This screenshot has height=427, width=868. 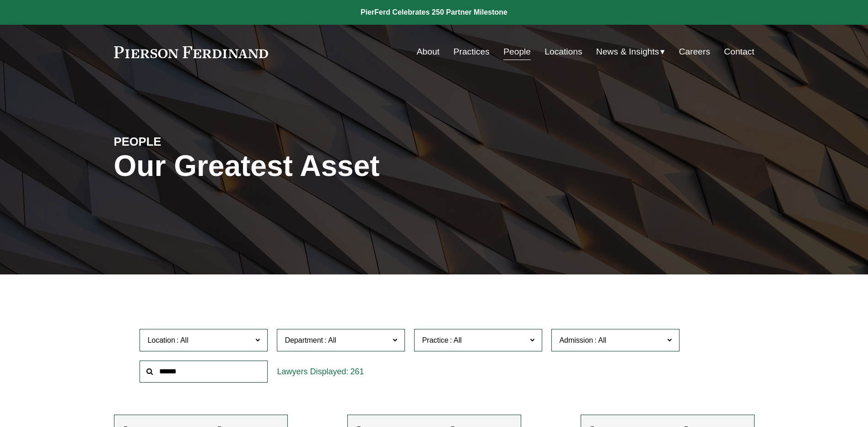 I want to click on span: 261, so click(x=357, y=371).